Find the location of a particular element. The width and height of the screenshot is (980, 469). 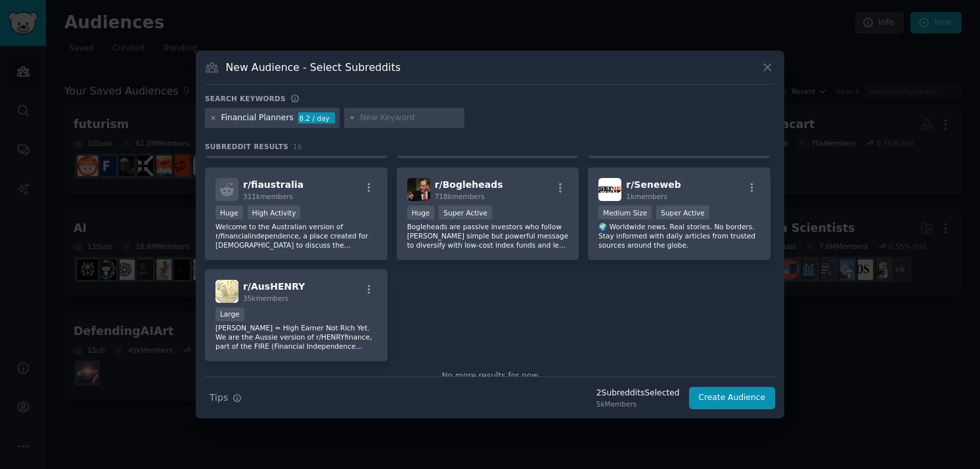

span: r/ Seneweb is located at coordinates (654, 185).